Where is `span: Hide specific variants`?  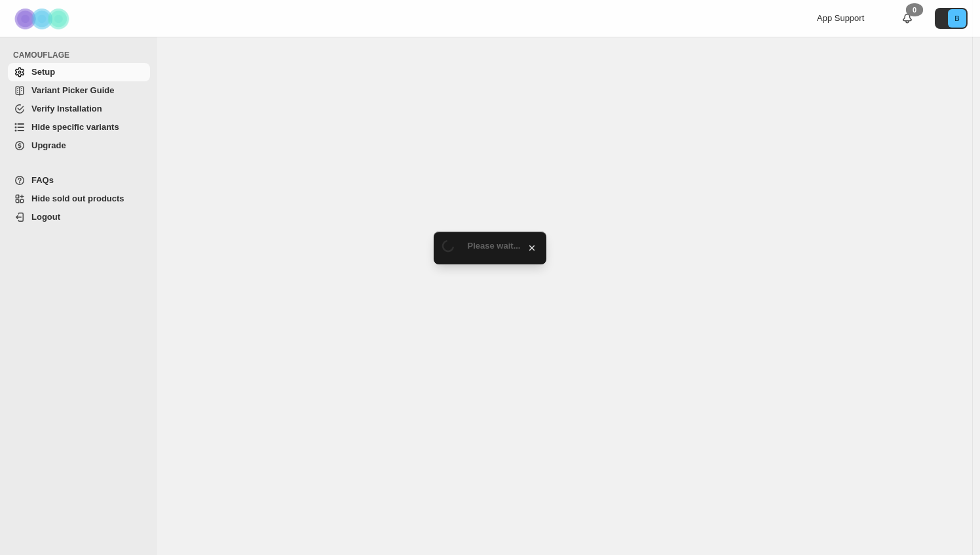 span: Hide specific variants is located at coordinates (75, 127).